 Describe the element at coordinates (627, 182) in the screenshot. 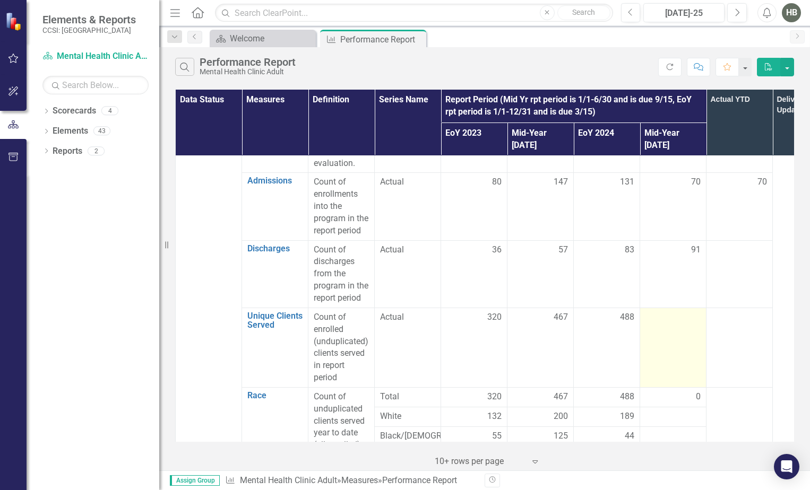

I see `span: 131` at that location.